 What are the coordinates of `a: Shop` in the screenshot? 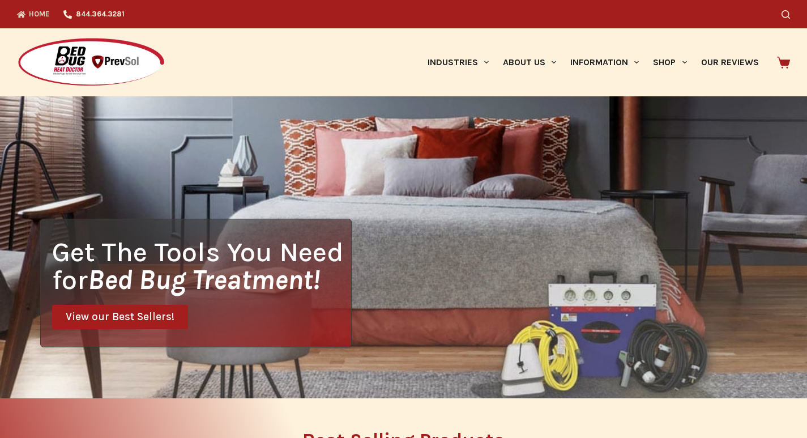 It's located at (670, 62).